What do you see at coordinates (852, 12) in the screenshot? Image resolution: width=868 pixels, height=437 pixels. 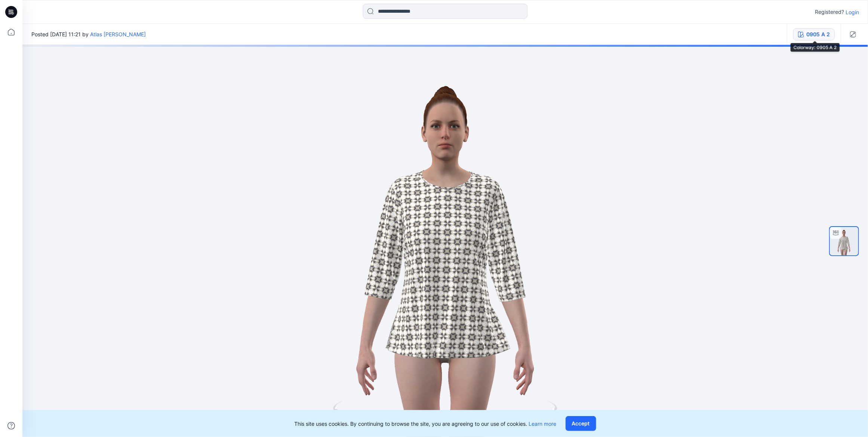 I see `p: Login` at bounding box center [852, 12].